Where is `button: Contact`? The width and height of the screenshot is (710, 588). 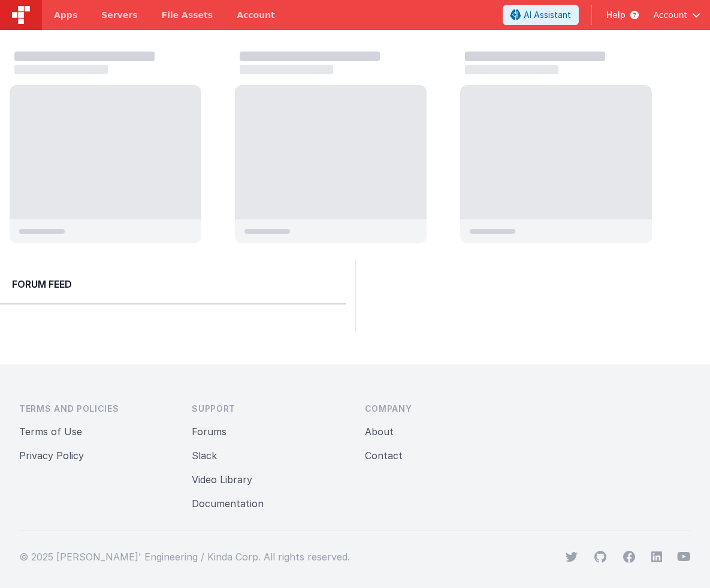
button: Contact is located at coordinates (383, 455).